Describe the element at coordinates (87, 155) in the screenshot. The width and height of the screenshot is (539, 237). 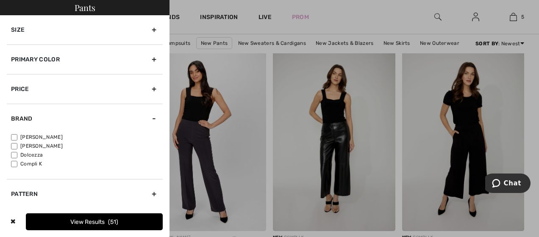
I see `label: Dolcezza` at that location.